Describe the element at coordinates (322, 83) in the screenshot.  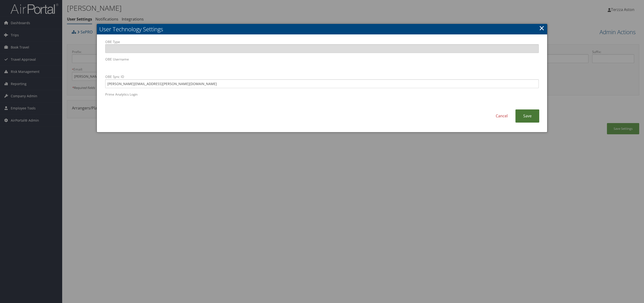
I see `input: OBE Sync ID` at that location.